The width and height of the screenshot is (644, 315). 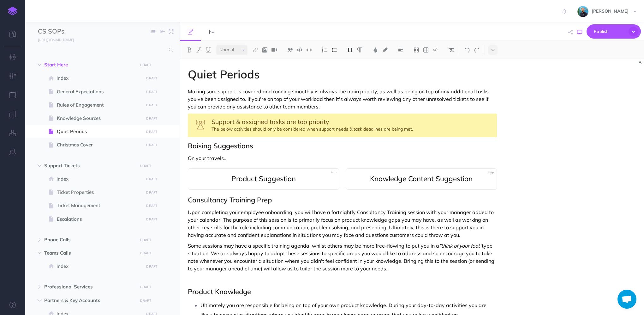 I want to click on img: Paragraph button, so click(x=359, y=50).